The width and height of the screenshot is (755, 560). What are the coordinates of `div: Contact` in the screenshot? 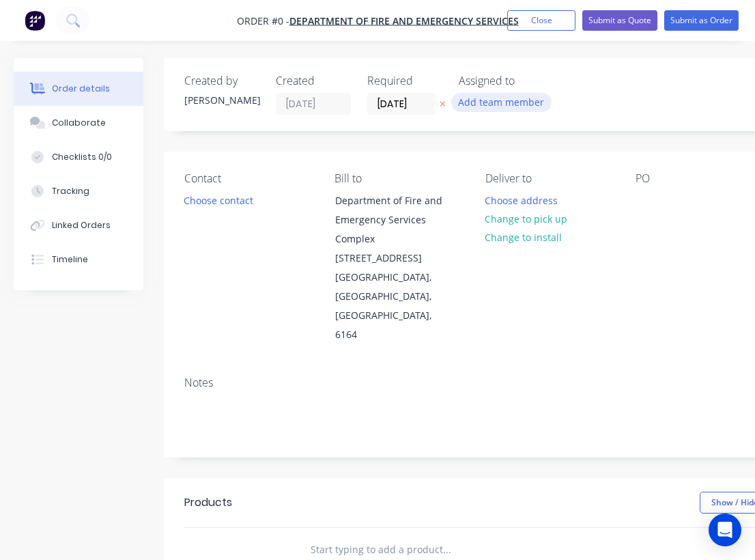 It's located at (248, 178).